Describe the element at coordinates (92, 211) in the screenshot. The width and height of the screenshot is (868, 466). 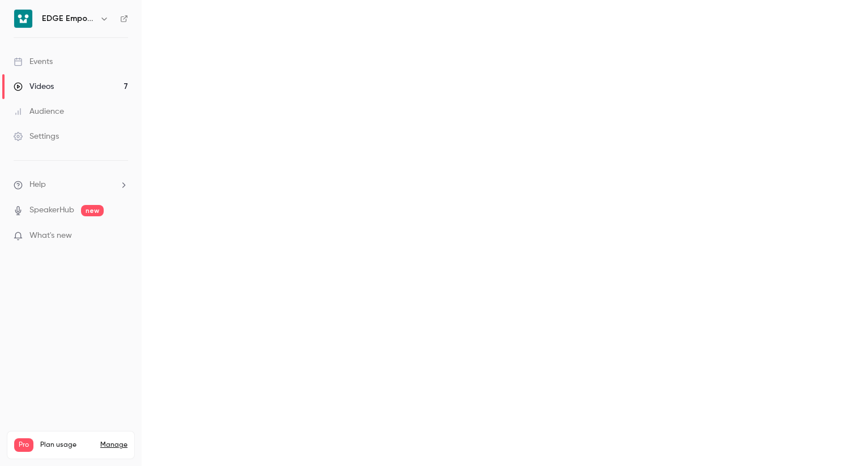
I see `span: new` at that location.